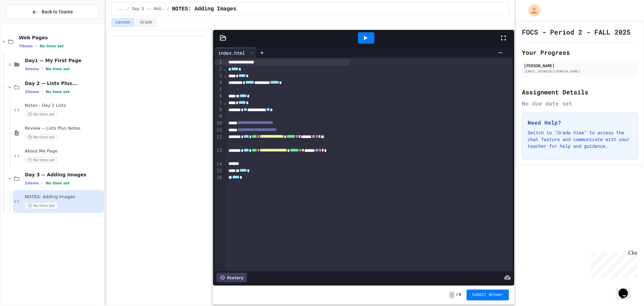  What do you see at coordinates (63, 151) in the screenshot?
I see `span: About Me Page` at bounding box center [63, 151].